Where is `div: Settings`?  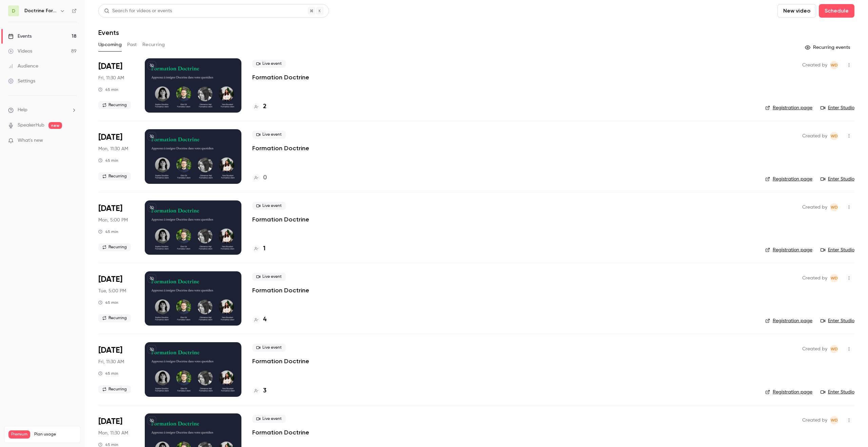 div: Settings is located at coordinates (22, 81).